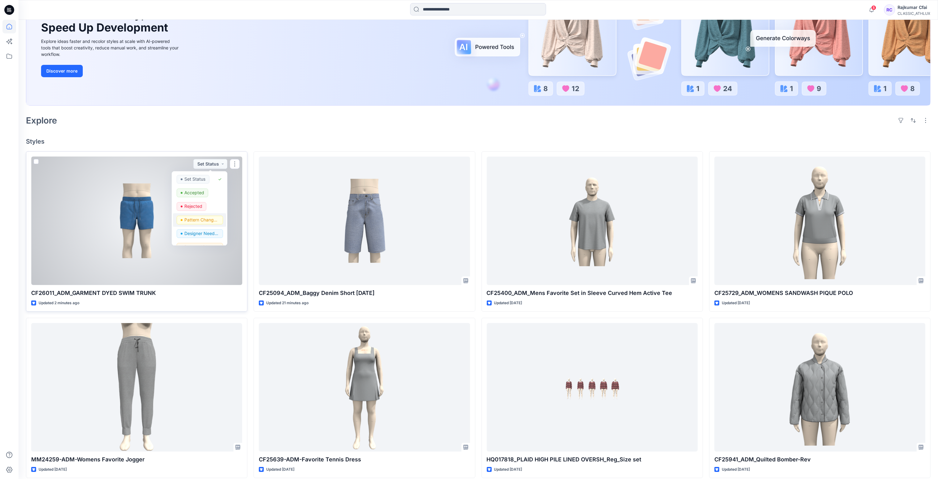 Image resolution: width=938 pixels, height=479 pixels. What do you see at coordinates (364, 387) in the screenshot?
I see `a: CF25639-ADM-Favorite Tennis Dress` at bounding box center [364, 387].